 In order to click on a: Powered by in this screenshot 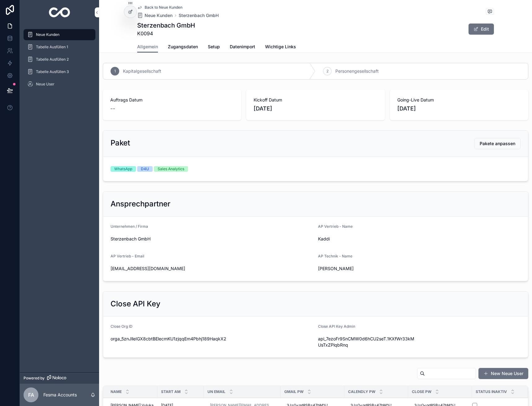, I will do `click(60, 378)`.